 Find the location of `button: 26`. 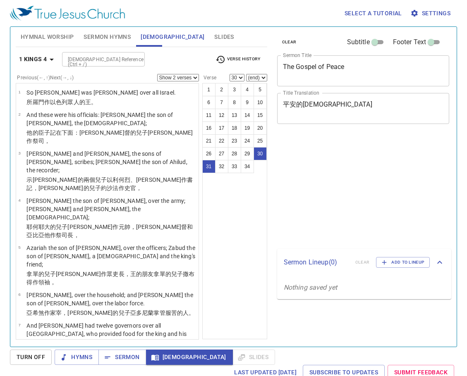

button: 26 is located at coordinates (209, 154).